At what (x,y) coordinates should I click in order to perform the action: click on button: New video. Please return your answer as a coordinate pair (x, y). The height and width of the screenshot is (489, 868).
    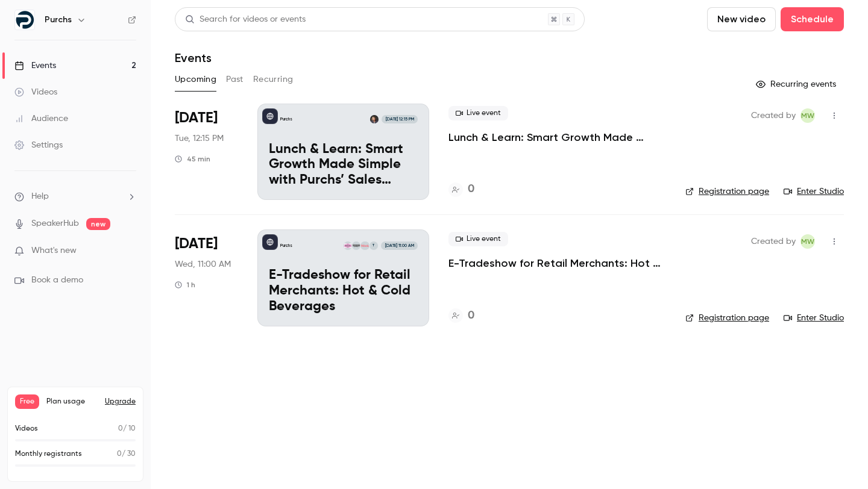
    Looking at the image, I should click on (742, 19).